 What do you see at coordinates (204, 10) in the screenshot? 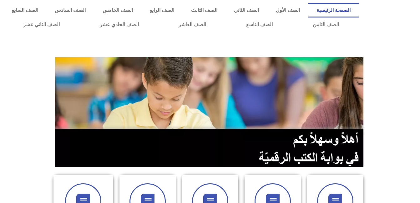
I see `a: الصف الثالث` at bounding box center [204, 10].